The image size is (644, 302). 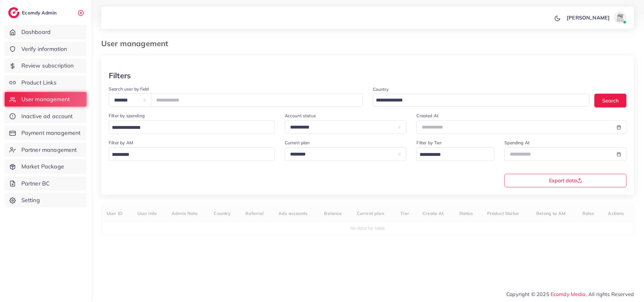 I want to click on a: Ecomdy Media, so click(x=568, y=294).